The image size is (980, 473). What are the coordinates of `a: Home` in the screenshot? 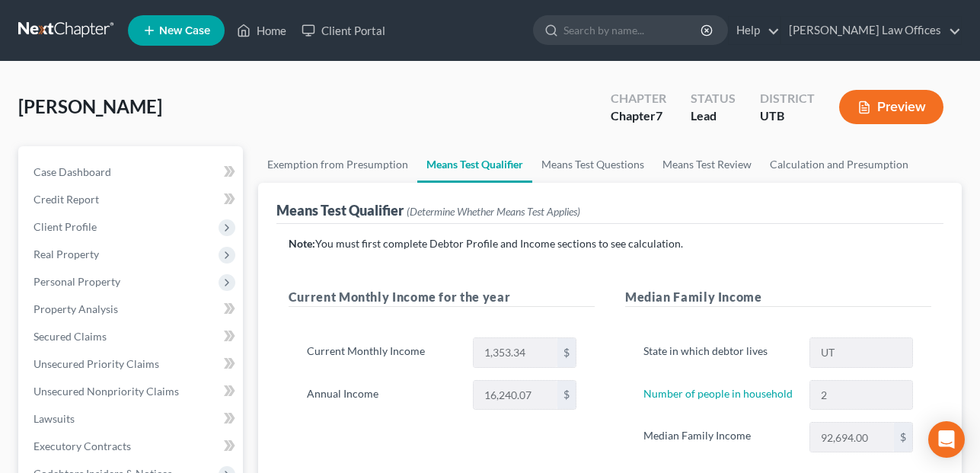 It's located at (261, 30).